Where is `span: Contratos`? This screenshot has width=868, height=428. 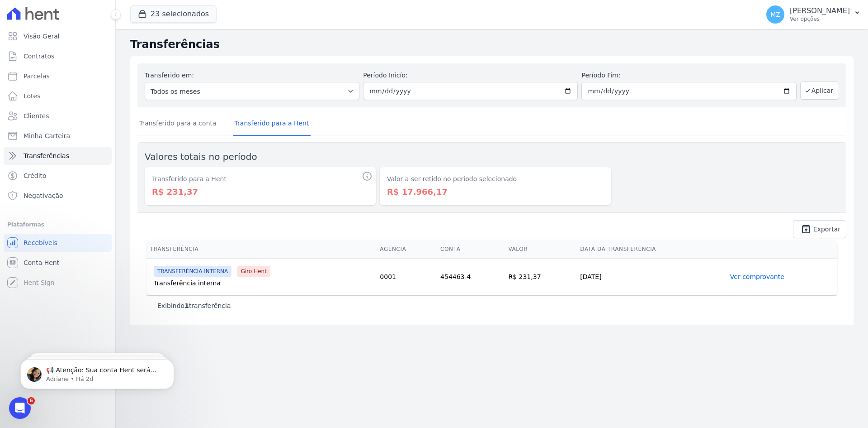
span: Contratos is located at coordinates (39, 56).